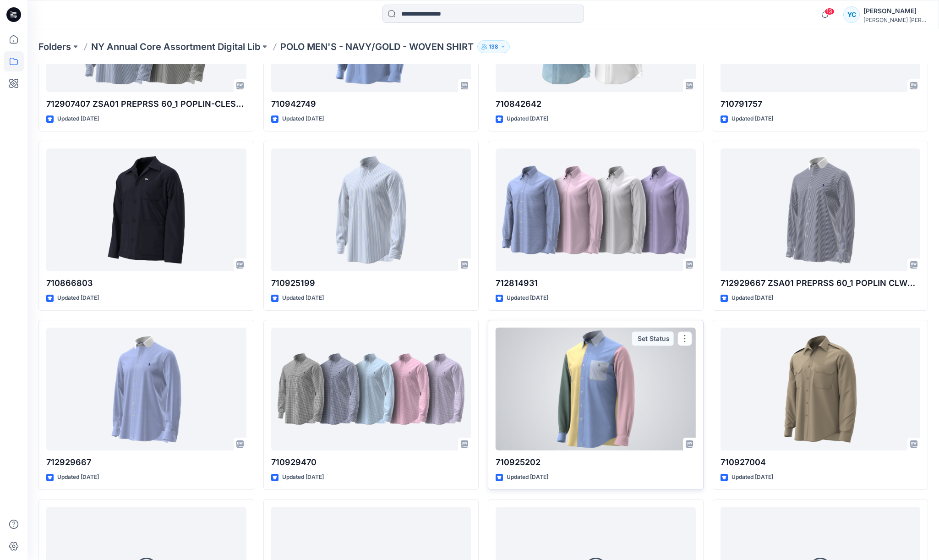  Describe the element at coordinates (371, 210) in the screenshot. I see `a: 710925199` at that location.